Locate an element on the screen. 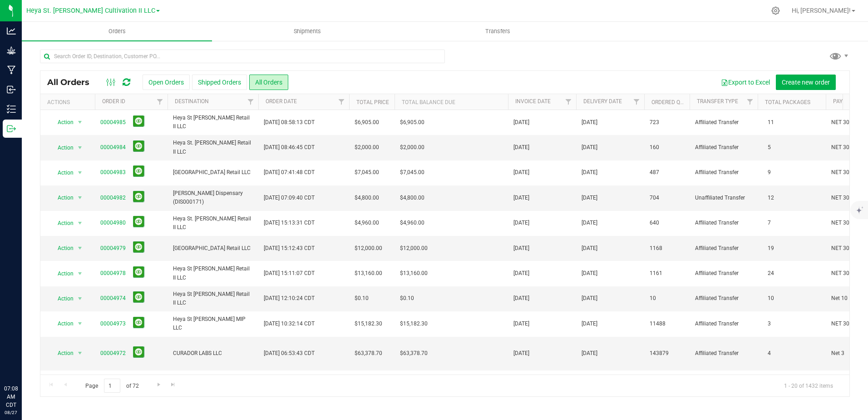  a: 00004984 is located at coordinates (113, 147).